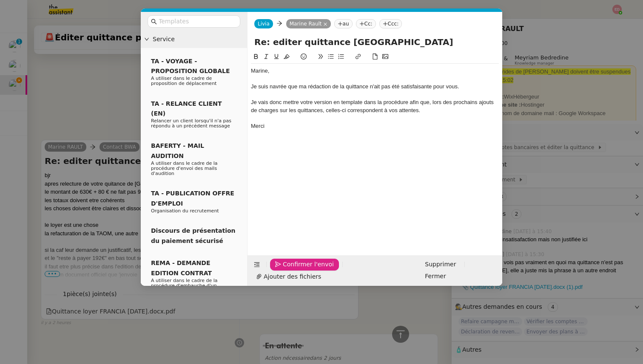  Describe the element at coordinates (193, 198) in the screenshot. I see `span: TA - PUBLICATION OFFRE D'EMPLOI` at that location.